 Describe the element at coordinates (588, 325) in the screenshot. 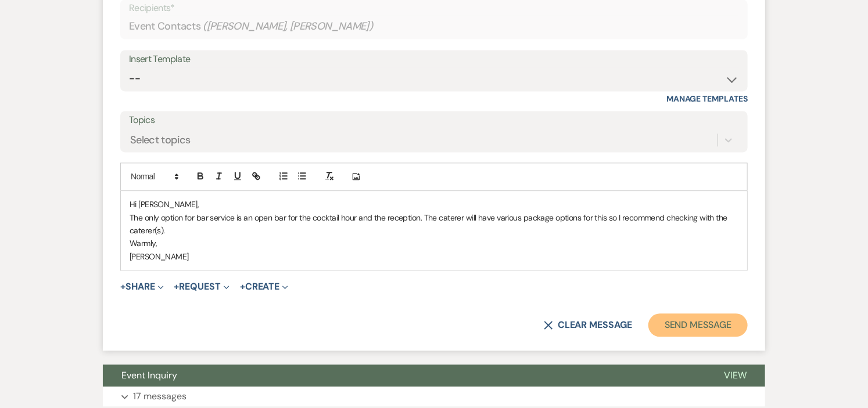

I see `button: Clear message` at that location.